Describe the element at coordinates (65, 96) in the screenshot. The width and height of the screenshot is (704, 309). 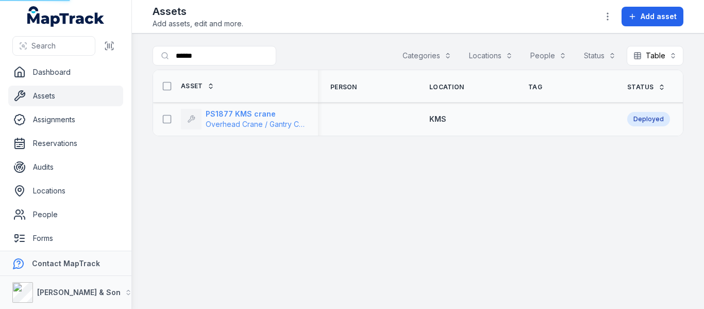
I see `a: Assets` at that location.